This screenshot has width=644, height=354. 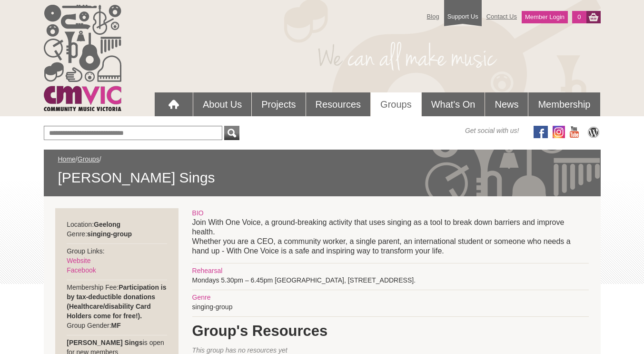 What do you see at coordinates (433, 17) in the screenshot?
I see `a: Blog` at bounding box center [433, 17].